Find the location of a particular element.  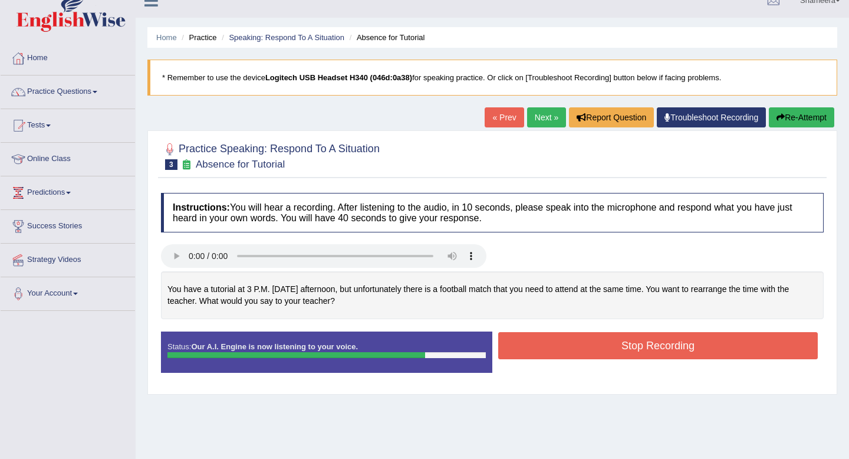

b: Instructions: is located at coordinates (201, 207).